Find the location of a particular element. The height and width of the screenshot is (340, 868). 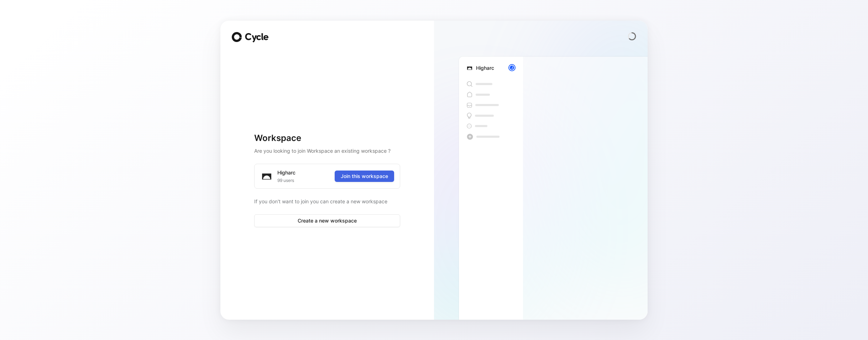

h1: Workspace is located at coordinates (327, 138).